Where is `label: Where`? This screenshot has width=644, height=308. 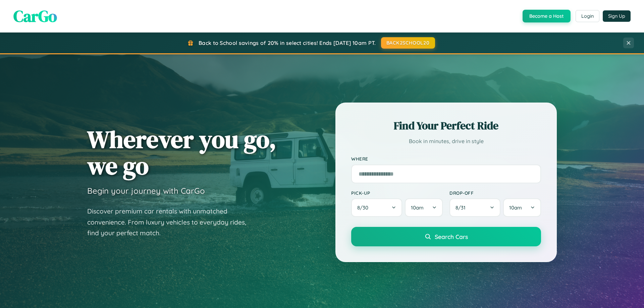
label: Where is located at coordinates (446, 159).